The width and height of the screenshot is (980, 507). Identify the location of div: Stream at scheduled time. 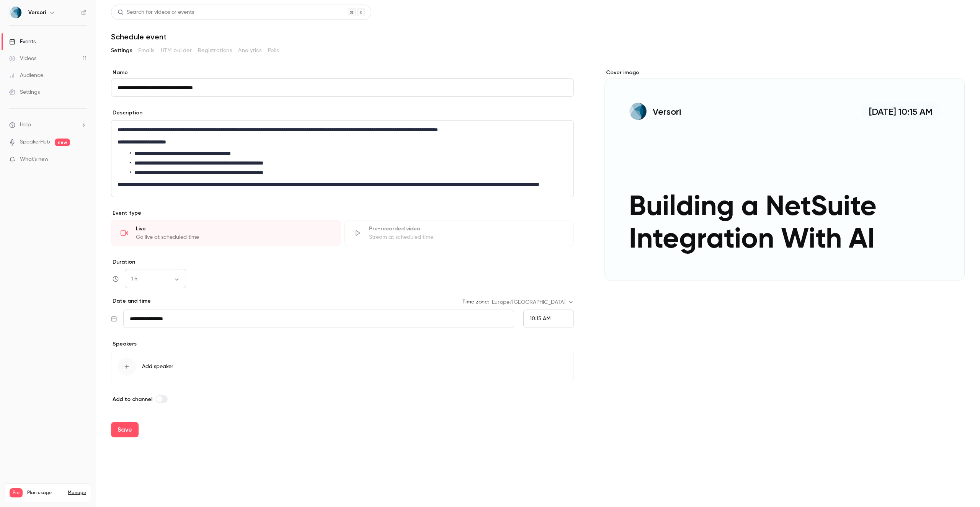
(467, 238).